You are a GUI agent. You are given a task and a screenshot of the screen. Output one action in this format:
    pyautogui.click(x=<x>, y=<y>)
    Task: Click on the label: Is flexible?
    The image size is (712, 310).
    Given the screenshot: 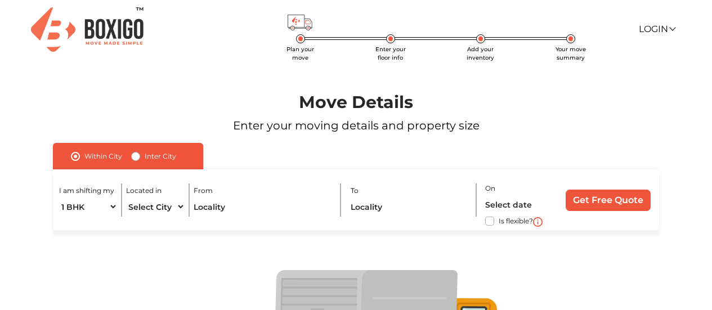 What is the action you would take?
    pyautogui.click(x=515, y=220)
    